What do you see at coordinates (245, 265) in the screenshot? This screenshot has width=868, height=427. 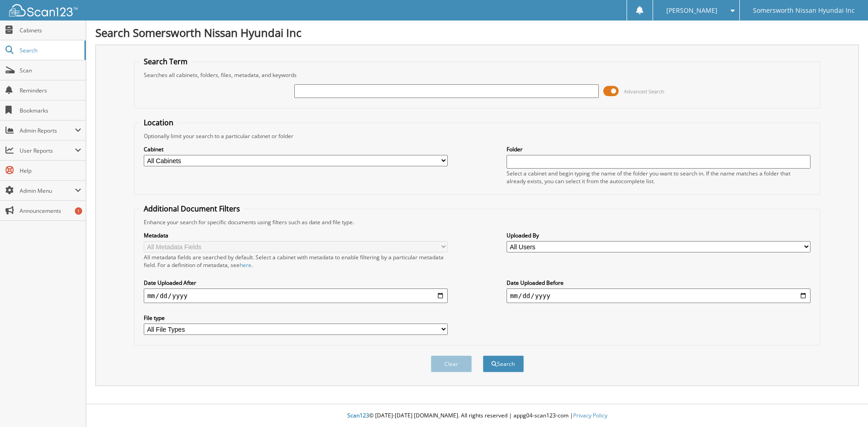 I see `a: here` at bounding box center [245, 265].